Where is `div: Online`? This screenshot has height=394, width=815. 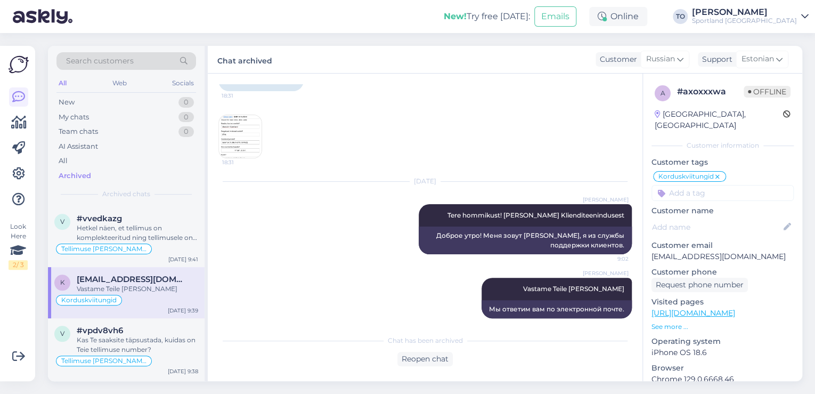
div: Online is located at coordinates (618, 17).